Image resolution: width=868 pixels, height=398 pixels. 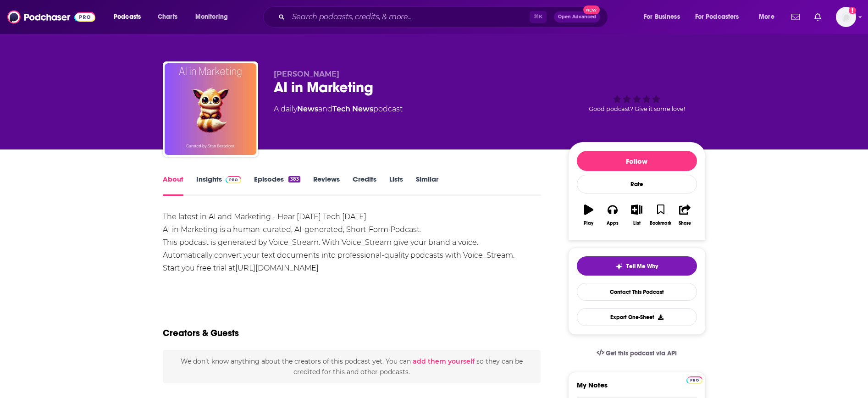 I want to click on span: For Business, so click(x=662, y=17).